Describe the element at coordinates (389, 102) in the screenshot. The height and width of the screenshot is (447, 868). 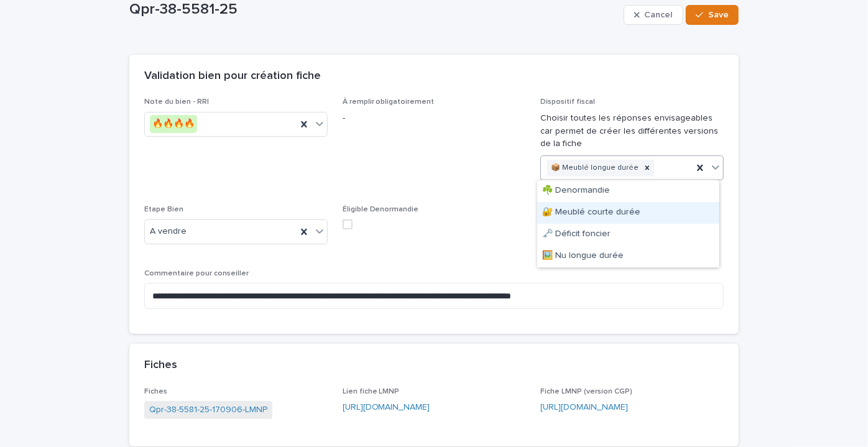
I see `span: À remplir obligatoirement` at that location.